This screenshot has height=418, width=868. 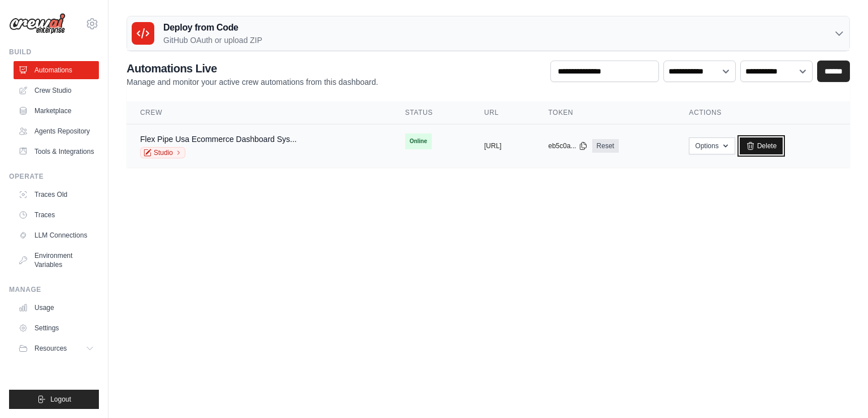 What do you see at coordinates (56, 131) in the screenshot?
I see `a: Agents Repository` at bounding box center [56, 131].